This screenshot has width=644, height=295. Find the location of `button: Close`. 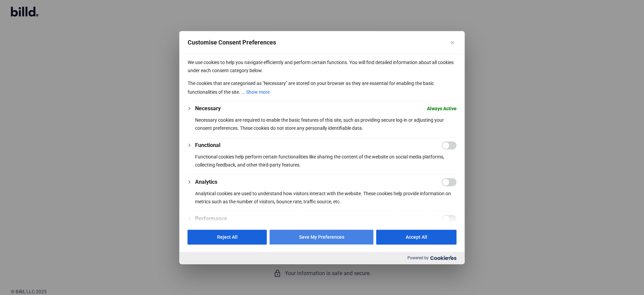

button: Close is located at coordinates (453, 43).